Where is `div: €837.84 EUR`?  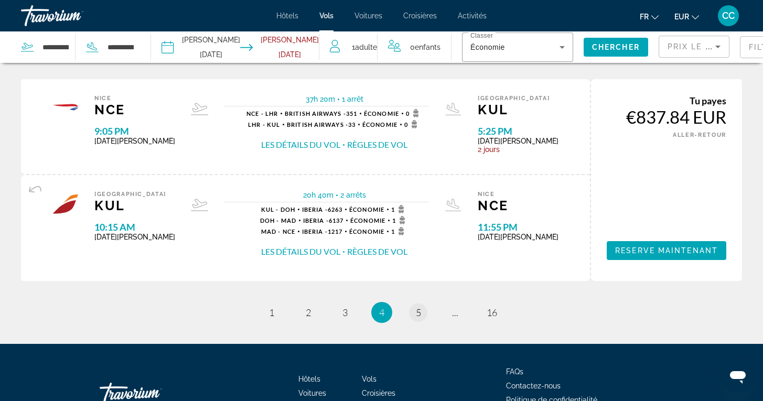 div: €837.84 EUR is located at coordinates (666, 117).